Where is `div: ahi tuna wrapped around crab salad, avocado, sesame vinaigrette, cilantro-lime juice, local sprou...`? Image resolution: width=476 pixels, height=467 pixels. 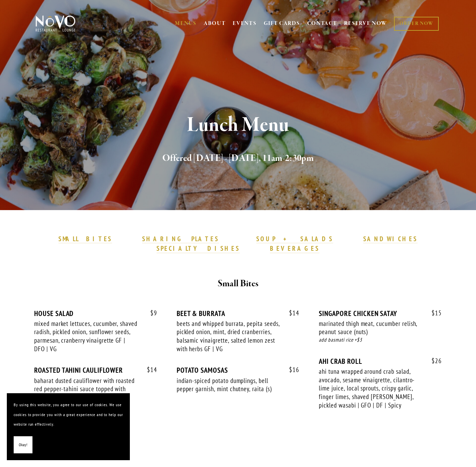 div: ahi tuna wrapped around crab salad, avocado, sesame vinaigrette, cilantro-lime juice, local sprou... is located at coordinates (370, 389).